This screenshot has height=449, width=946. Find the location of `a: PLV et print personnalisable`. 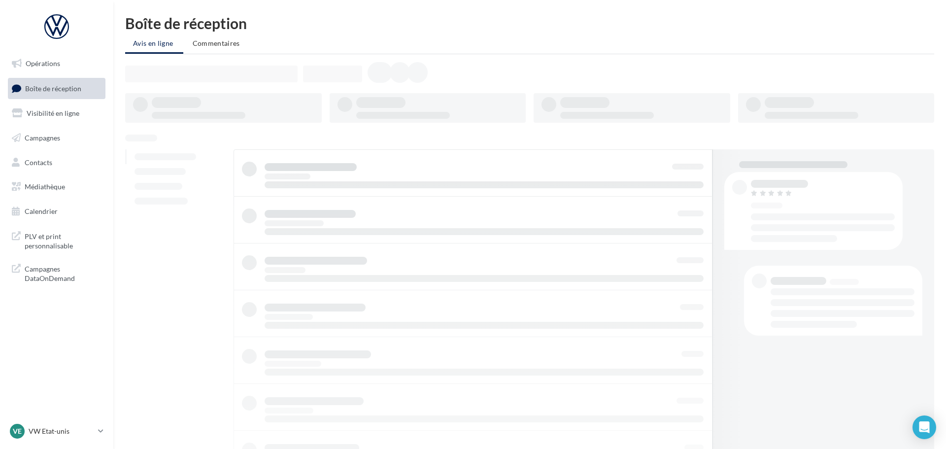

a: PLV et print personnalisable is located at coordinates (57, 240).